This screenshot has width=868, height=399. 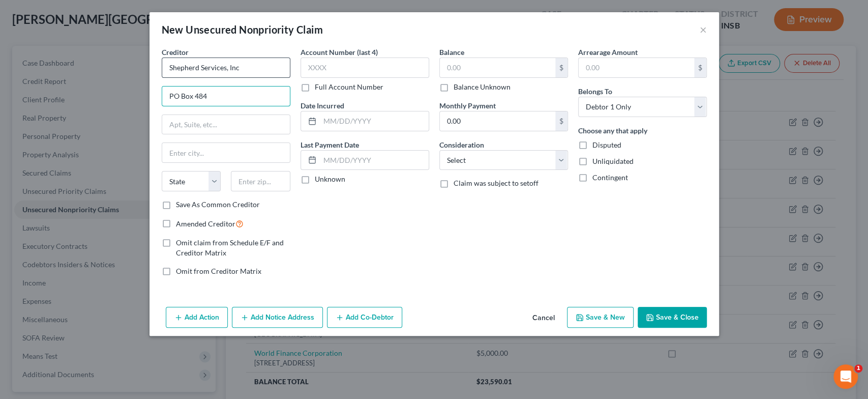 I want to click on button: Add Notice Address, so click(x=277, y=318).